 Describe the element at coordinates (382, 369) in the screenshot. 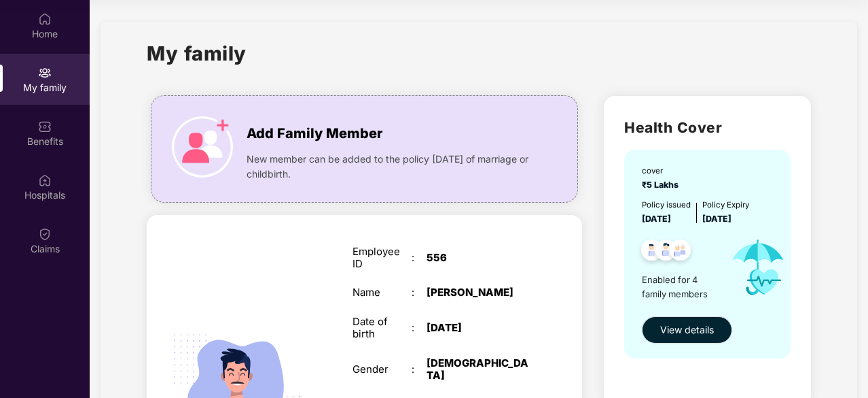

I see `div: Gender` at that location.